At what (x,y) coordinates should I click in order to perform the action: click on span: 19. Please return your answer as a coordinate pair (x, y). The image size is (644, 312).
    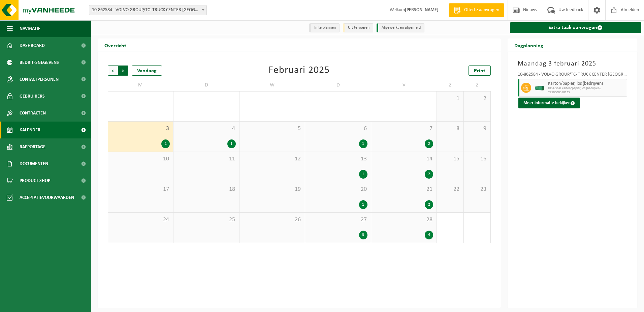
    Looking at the image, I should click on (272, 189).